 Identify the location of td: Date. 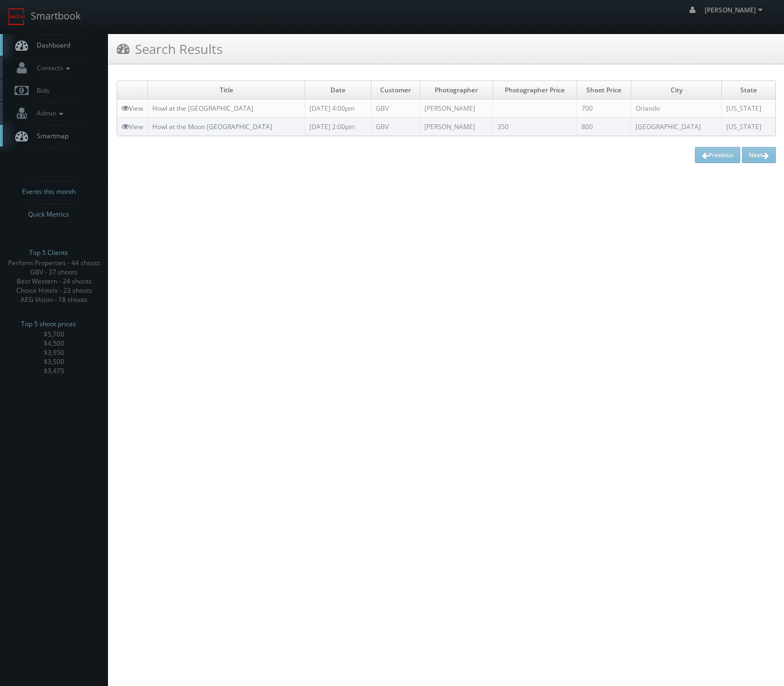
(338, 90).